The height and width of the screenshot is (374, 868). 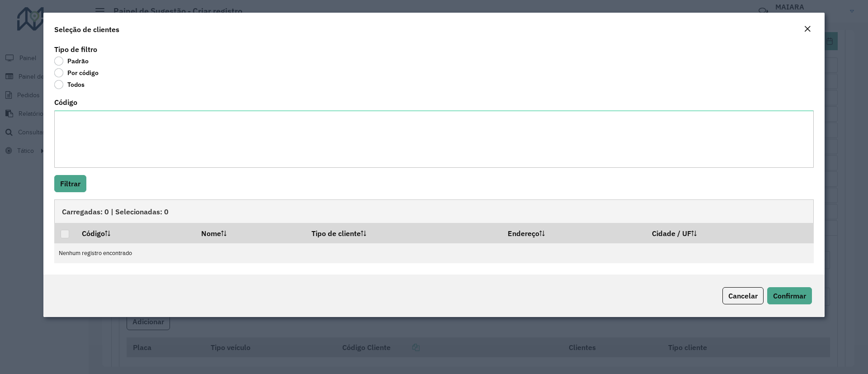 What do you see at coordinates (434, 253) in the screenshot?
I see `td: Nenhum registro encontrado` at bounding box center [434, 253].